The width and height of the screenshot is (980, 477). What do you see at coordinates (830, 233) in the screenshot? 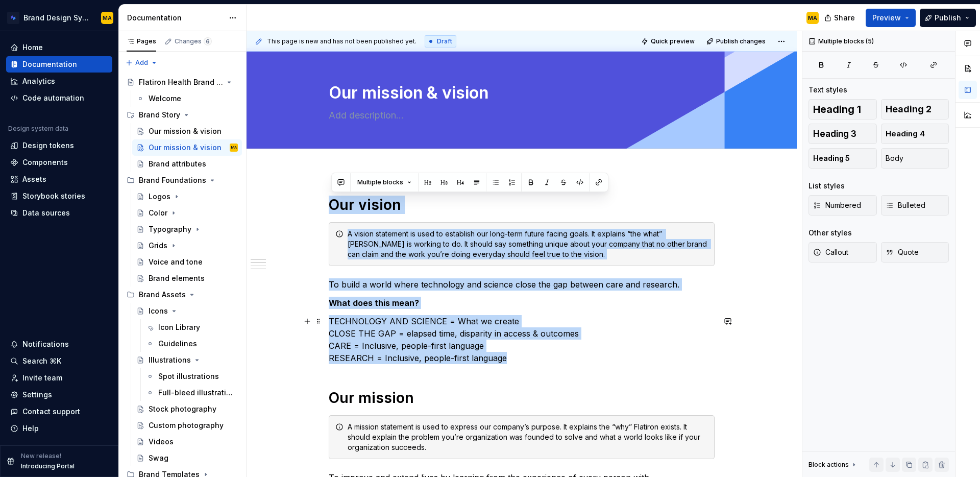
I see `div: Other styles` at bounding box center [830, 233].